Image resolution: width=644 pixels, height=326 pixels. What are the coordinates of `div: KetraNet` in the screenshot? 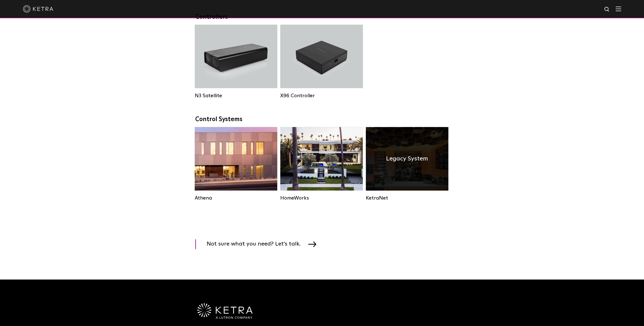 It's located at (407, 198).